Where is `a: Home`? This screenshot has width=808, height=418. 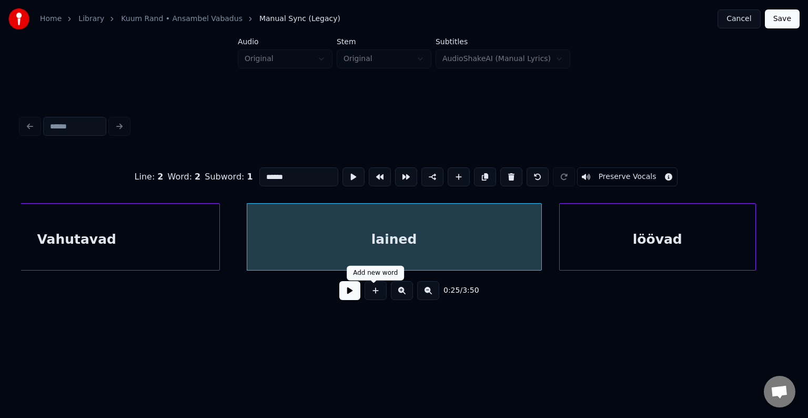 a: Home is located at coordinates (51, 19).